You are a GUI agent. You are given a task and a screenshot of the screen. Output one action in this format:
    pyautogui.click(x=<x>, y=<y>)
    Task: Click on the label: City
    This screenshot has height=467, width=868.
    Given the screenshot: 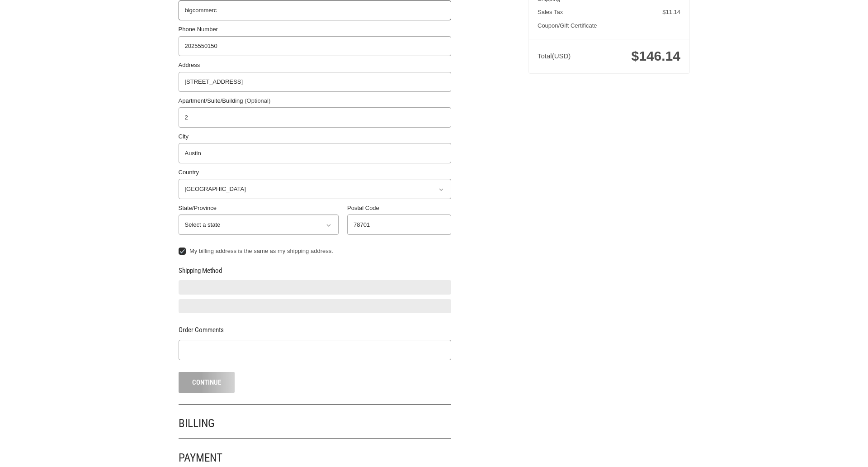 What is the action you would take?
    pyautogui.click(x=315, y=137)
    